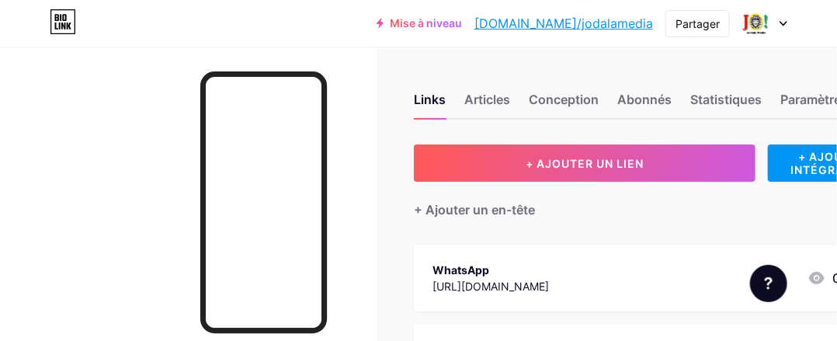 The width and height of the screenshot is (837, 341). Describe the element at coordinates (474, 210) in the screenshot. I see `font: + Ajouter un en-tête` at that location.